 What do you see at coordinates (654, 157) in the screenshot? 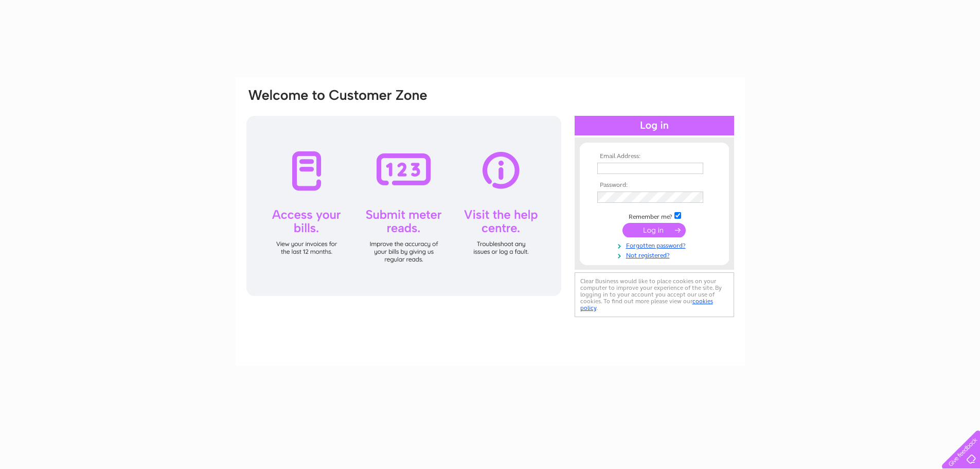
I see `th: Email Address:` at bounding box center [654, 157].